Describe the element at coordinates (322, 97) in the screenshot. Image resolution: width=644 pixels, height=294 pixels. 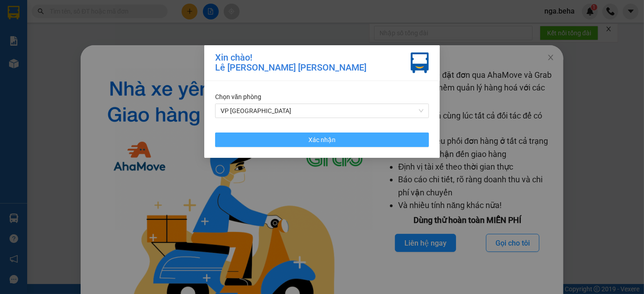
I see `div: Chọn văn phòng` at that location.